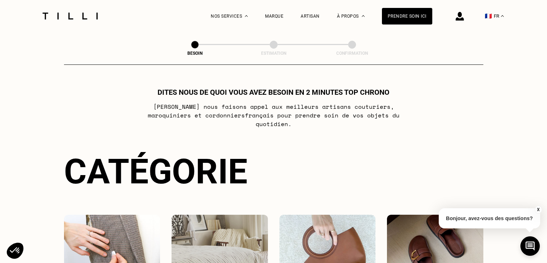 Image resolution: width=547 pixels, height=263 pixels. Describe the element at coordinates (70, 16) in the screenshot. I see `img: Logo du service de couturière Tilli` at that location.